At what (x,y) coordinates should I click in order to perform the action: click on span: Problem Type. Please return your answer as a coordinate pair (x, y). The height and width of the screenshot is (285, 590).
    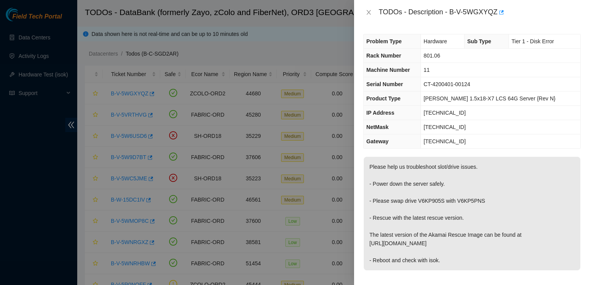
    Looking at the image, I should click on (384, 41).